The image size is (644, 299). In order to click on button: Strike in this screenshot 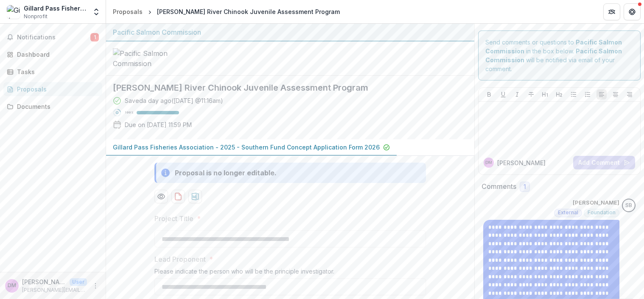, I will do `click(531, 94)`.